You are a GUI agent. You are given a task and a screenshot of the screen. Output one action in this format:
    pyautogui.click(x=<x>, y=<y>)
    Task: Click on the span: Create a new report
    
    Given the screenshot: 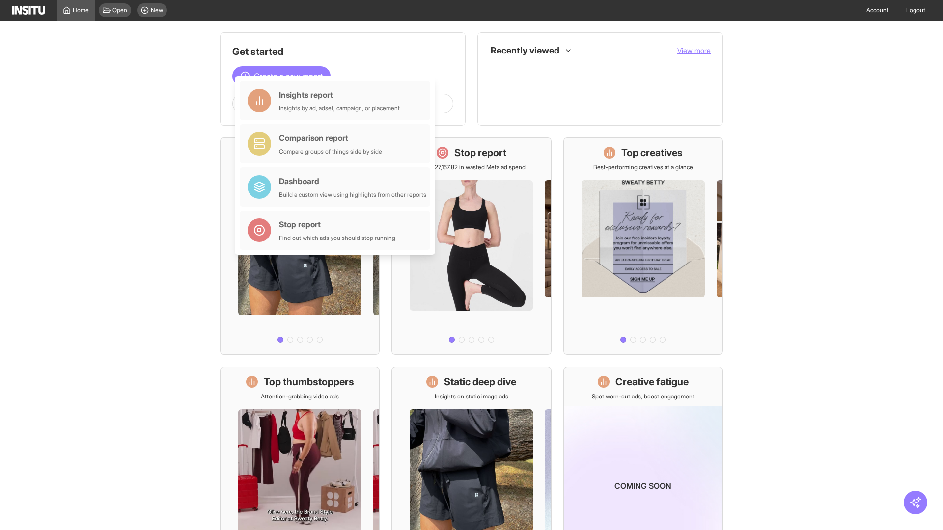 What is the action you would take?
    pyautogui.click(x=288, y=76)
    